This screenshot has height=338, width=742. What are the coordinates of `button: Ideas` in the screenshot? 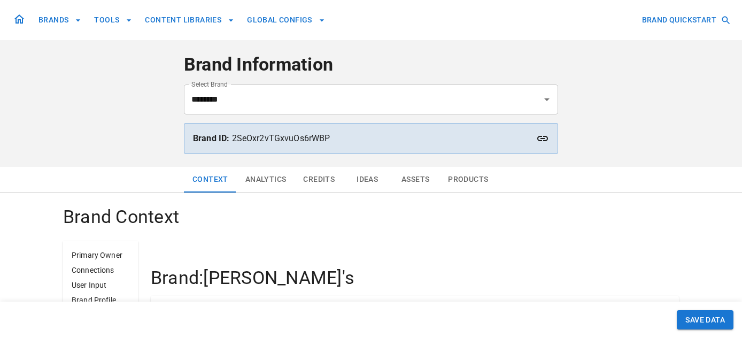 It's located at (367, 180).